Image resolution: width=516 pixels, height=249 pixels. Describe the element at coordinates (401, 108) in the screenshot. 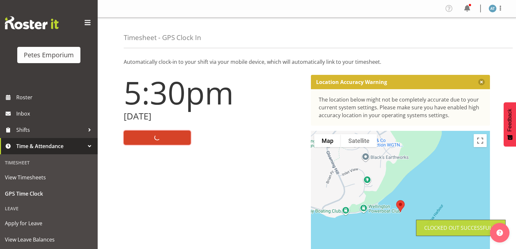

I see `div: The location below might not be completely accurate due to your current system settings. Please m...` at that location.